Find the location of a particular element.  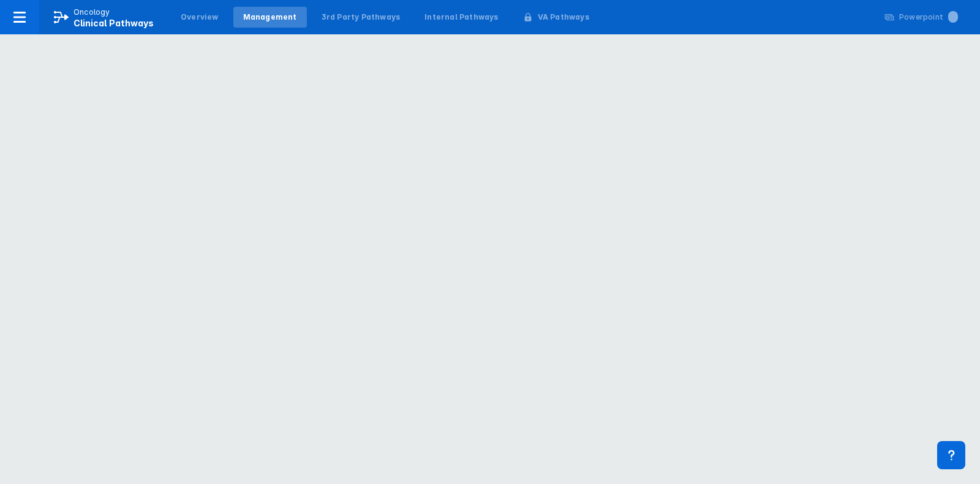

a: Overview is located at coordinates (200, 17).